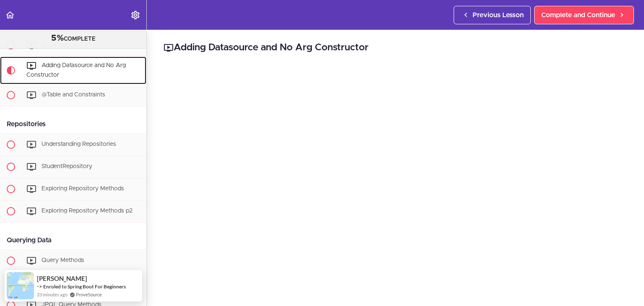  What do you see at coordinates (73, 95) in the screenshot?
I see `span: @Table and Constraints` at bounding box center [73, 95].